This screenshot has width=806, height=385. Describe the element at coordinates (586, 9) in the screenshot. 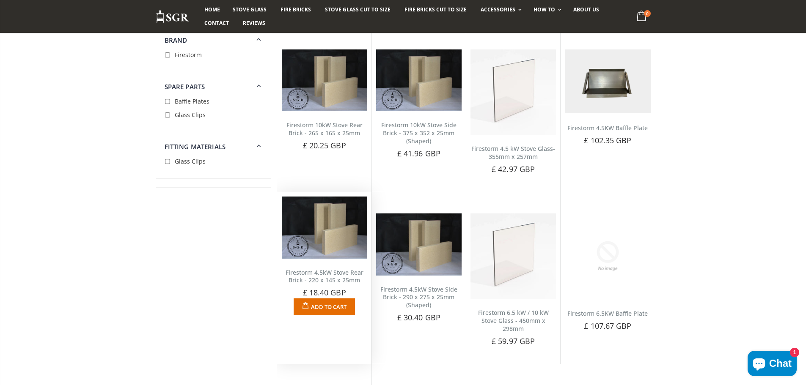

I see `span: About us` at that location.